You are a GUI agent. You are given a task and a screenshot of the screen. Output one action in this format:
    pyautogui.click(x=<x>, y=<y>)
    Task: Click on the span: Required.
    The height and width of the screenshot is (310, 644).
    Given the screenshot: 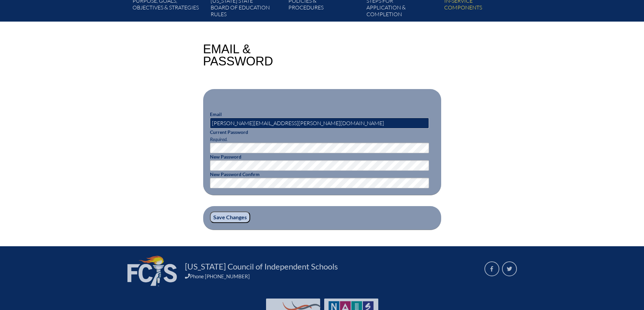 What is the action you would take?
    pyautogui.click(x=219, y=139)
    